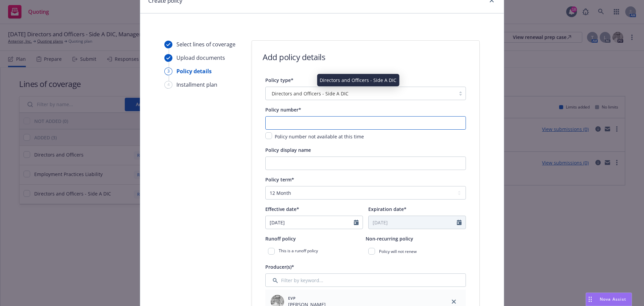 The width and height of the screenshot is (644, 306). What do you see at coordinates (416, 251) in the screenshot?
I see `div: Policy will not renew` at bounding box center [416, 251].